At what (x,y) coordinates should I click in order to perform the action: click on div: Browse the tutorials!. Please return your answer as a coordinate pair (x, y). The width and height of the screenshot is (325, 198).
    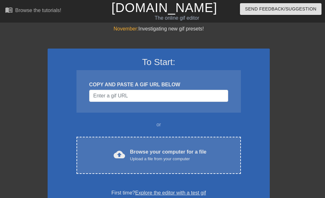
    Looking at the image, I should click on (38, 10).